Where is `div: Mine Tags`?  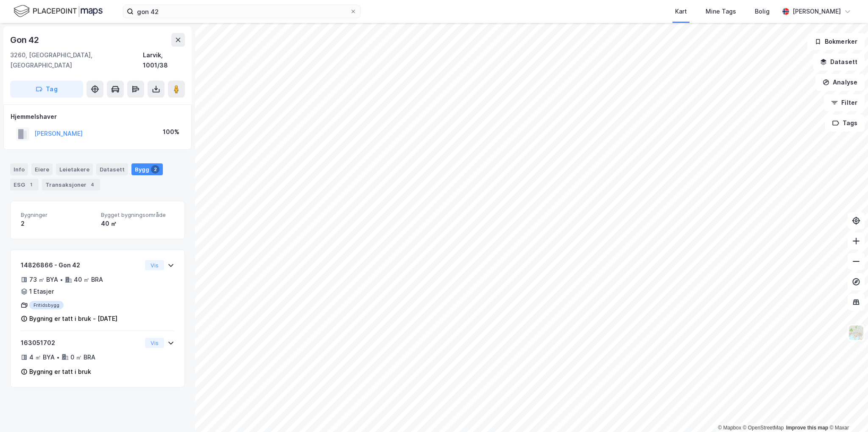
div: Mine Tags is located at coordinates (720, 11).